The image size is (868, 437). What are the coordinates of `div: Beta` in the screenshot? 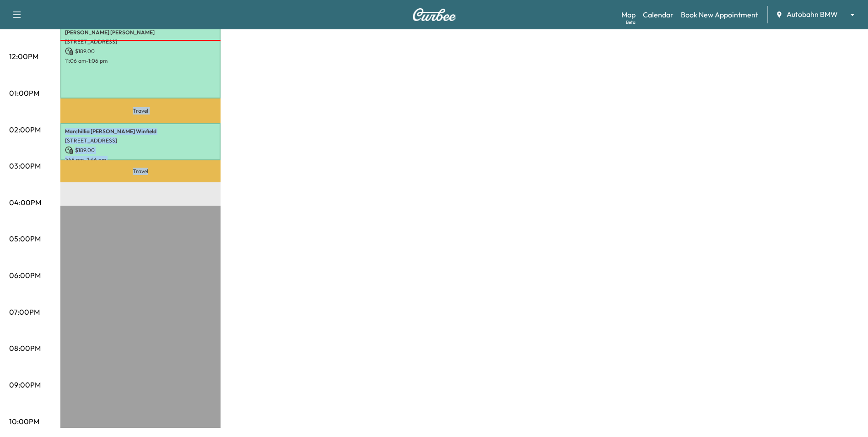 It's located at (631, 22).